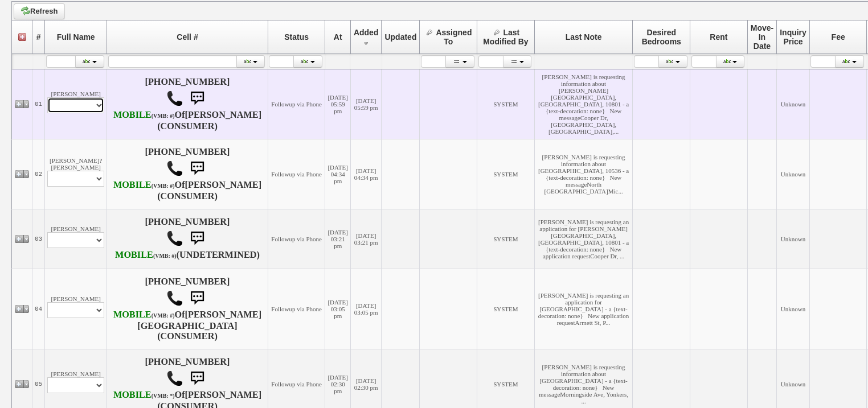 The height and width of the screenshot is (408, 868). Describe the element at coordinates (76, 37) in the screenshot. I see `span: Full Name` at that location.